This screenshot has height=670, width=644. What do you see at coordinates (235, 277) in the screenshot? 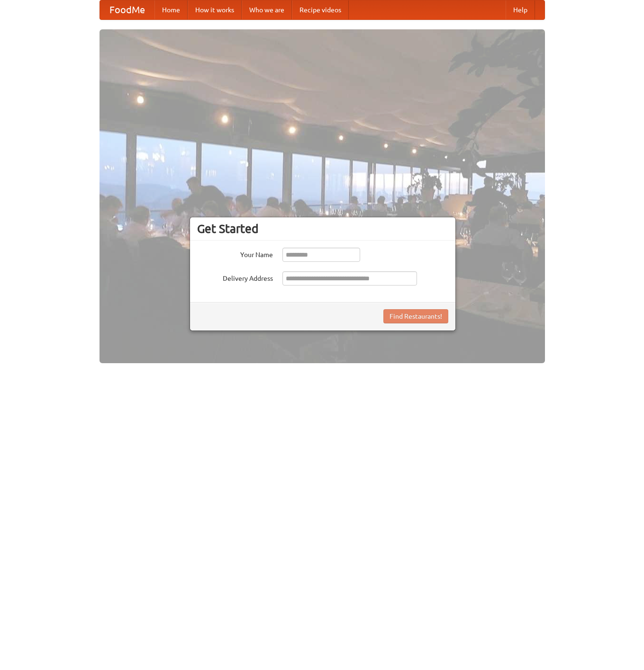
I see `label: Delivery Address` at bounding box center [235, 277].